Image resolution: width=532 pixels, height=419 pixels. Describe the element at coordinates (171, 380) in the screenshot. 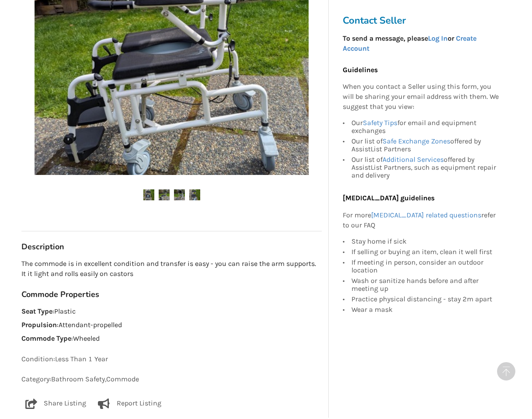

I see `p: Category: Bathroom Safety , Commode` at that location.